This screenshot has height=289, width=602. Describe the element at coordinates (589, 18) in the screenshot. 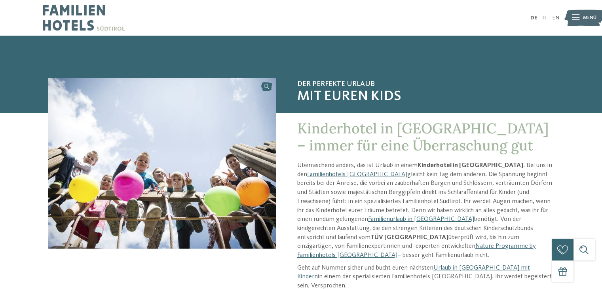

I see `span: Menü` at that location.